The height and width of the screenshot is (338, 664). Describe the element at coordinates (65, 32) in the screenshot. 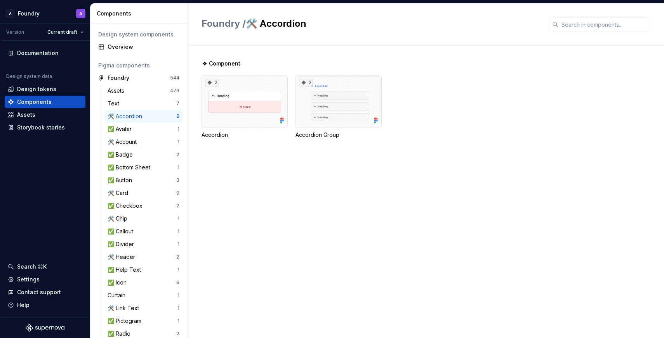

I see `button: Current draft` at that location.